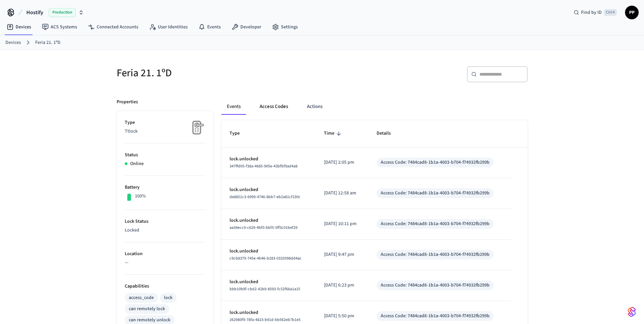  I want to click on div: can remotely unlock, so click(150, 320).